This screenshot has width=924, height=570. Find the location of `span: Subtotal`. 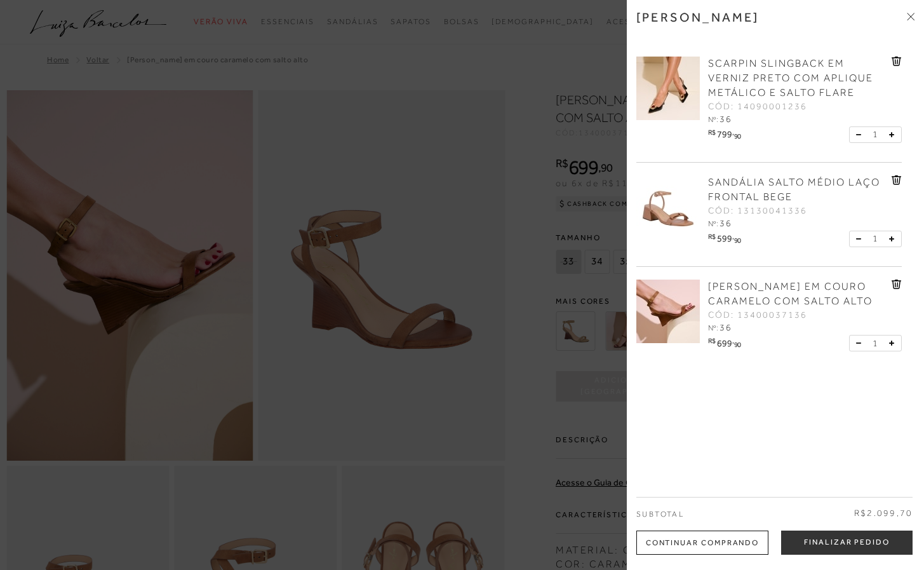

span: Subtotal is located at coordinates (660, 514).